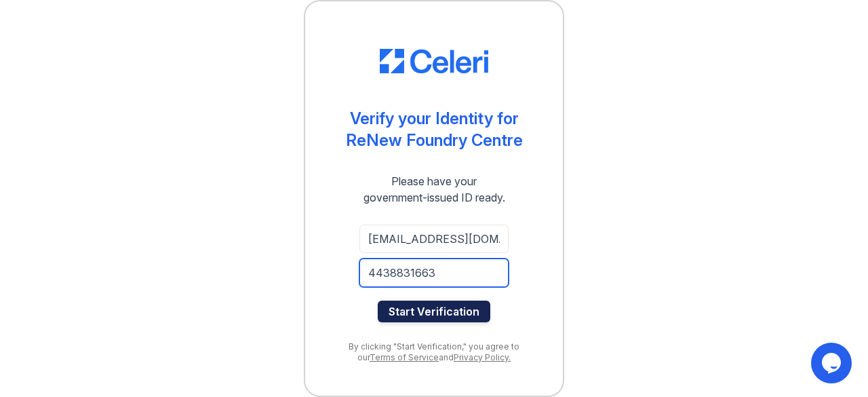 This screenshot has height=397, width=868. I want to click on img: CE_Logo_Blue-a8612792a0a2168367f1c8372b55b34899dd931a85d93a1a3d3e32e68fde9ad4.png, so click(434, 61).